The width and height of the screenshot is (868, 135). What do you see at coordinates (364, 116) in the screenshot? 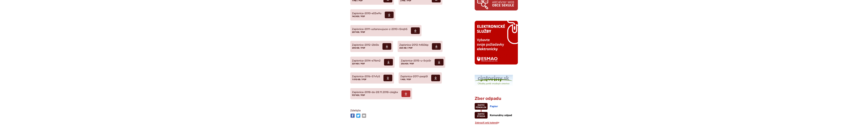
I see `img: Zdieľať e-mailom` at bounding box center [364, 116].